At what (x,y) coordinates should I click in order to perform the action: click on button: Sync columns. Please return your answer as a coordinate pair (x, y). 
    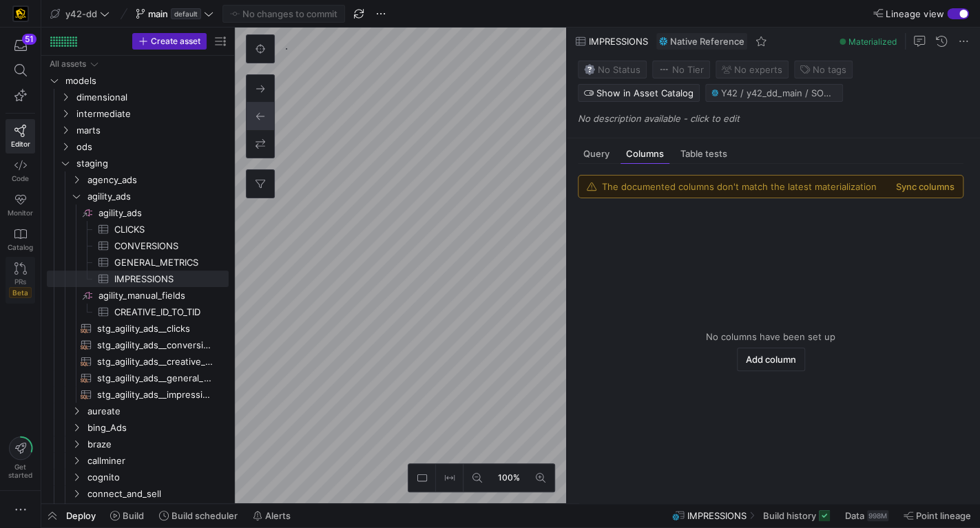
    Looking at the image, I should click on (925, 186).